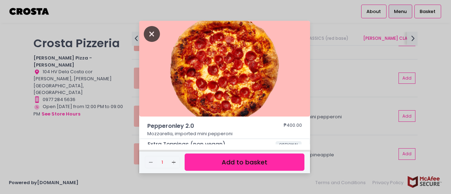 The image size is (451, 194). I want to click on span: Pepperonley 2.0, so click(205, 126).